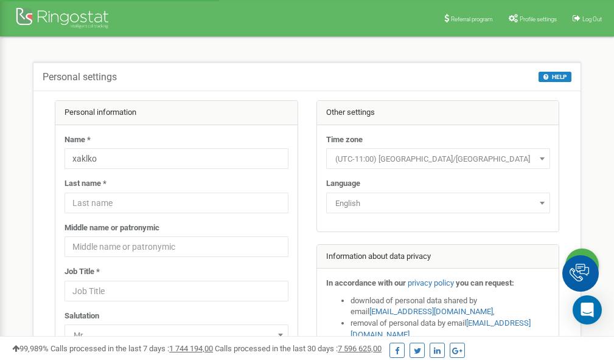 Image resolution: width=614 pixels, height=364 pixels. Describe the element at coordinates (30, 348) in the screenshot. I see `span: 99,989%` at that location.